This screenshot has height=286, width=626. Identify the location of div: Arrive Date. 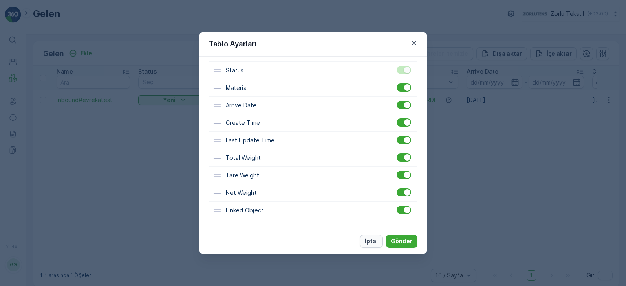
(313, 106).